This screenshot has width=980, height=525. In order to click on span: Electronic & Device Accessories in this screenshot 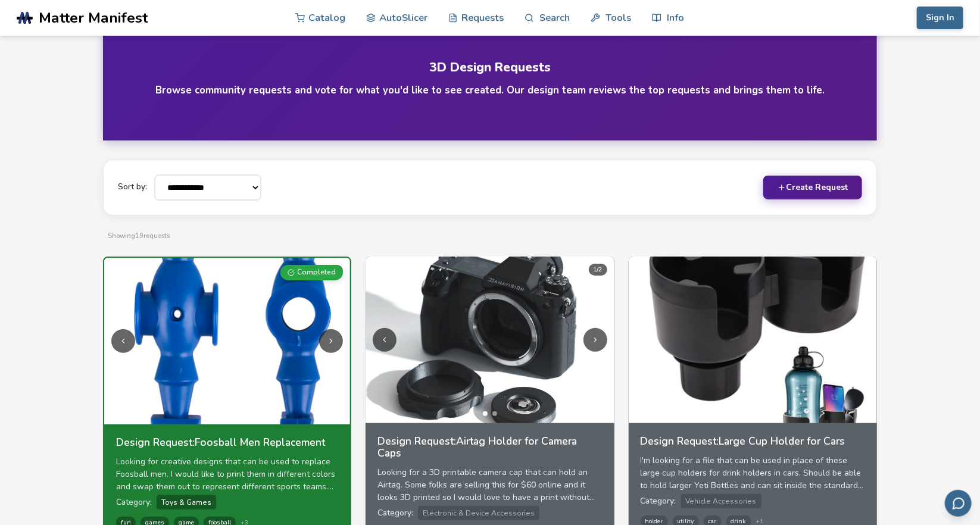, I will do `click(478, 513)`.